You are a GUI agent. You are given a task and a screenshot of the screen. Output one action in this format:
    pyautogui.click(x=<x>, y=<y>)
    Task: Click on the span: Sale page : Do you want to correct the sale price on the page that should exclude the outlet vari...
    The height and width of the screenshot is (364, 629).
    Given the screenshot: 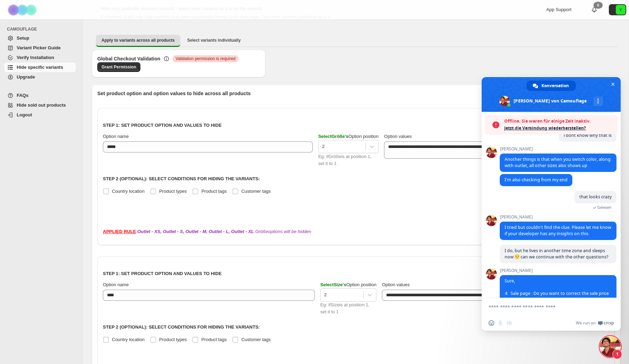 What is the action you would take?
    pyautogui.click(x=558, y=303)
    